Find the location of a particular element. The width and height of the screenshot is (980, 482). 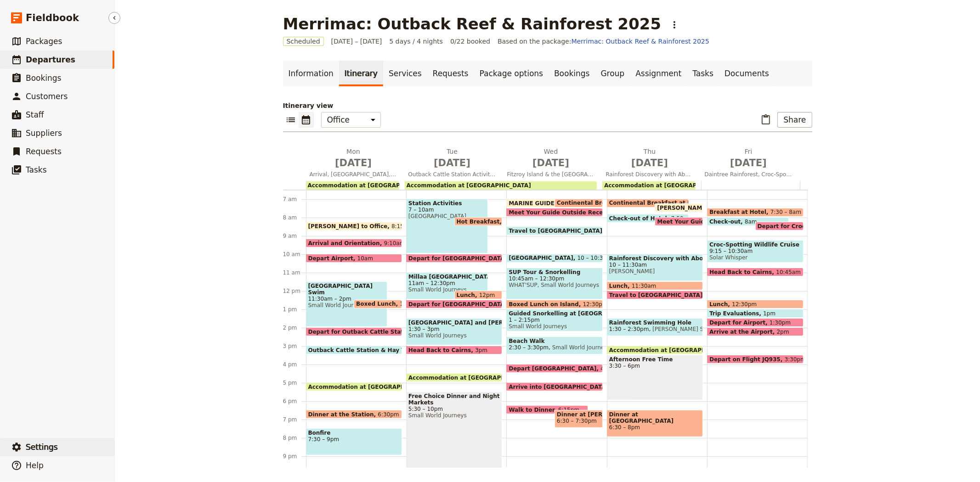

div: Head Back to Cairns3pm is located at coordinates (454, 350).